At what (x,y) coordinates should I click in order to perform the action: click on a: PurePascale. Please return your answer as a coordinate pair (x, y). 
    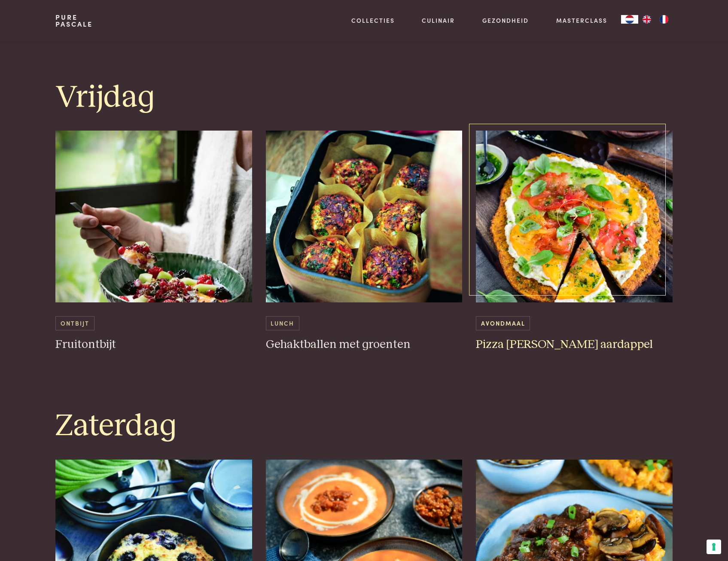
    Looking at the image, I should click on (74, 20).